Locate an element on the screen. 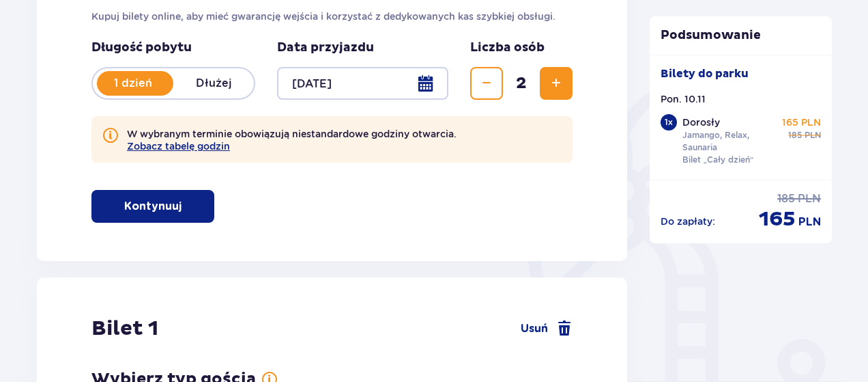 The image size is (868, 382). button: Zmniejsz is located at coordinates (487, 84).